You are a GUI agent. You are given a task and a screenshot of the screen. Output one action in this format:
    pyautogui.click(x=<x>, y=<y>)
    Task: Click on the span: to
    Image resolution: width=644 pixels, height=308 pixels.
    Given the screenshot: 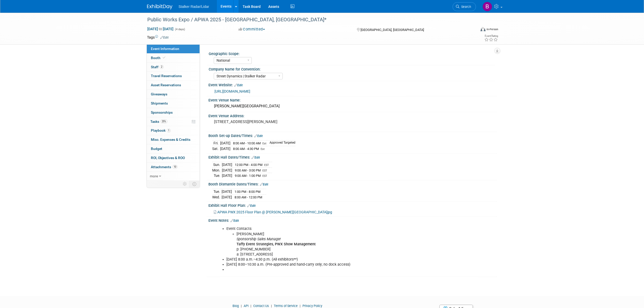 What is the action you would take?
    pyautogui.click(x=160, y=29)
    